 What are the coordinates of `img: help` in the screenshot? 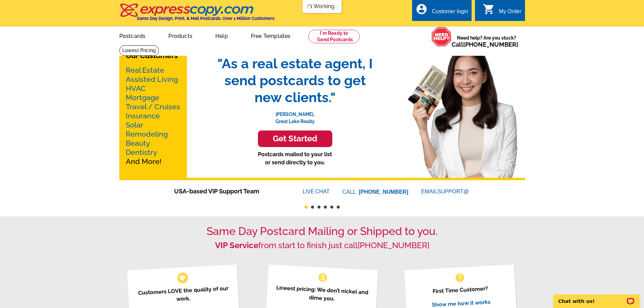 It's located at (442, 37).